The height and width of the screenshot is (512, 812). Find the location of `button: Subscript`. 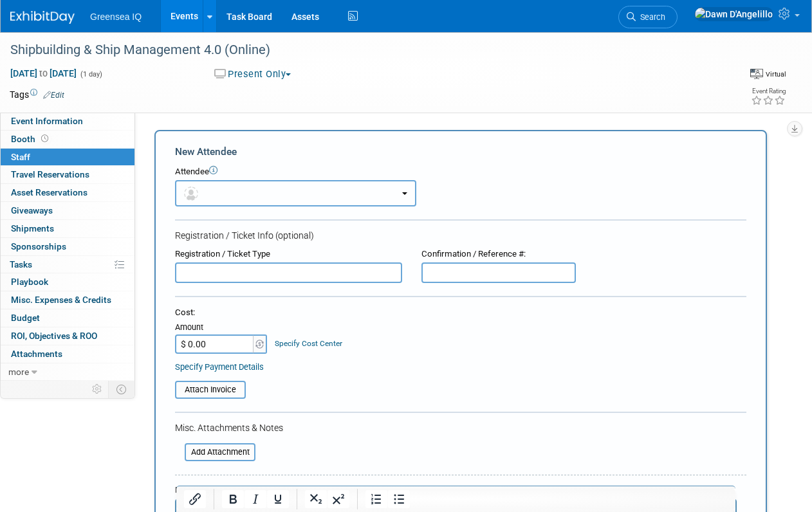

button: Subscript is located at coordinates (316, 499).